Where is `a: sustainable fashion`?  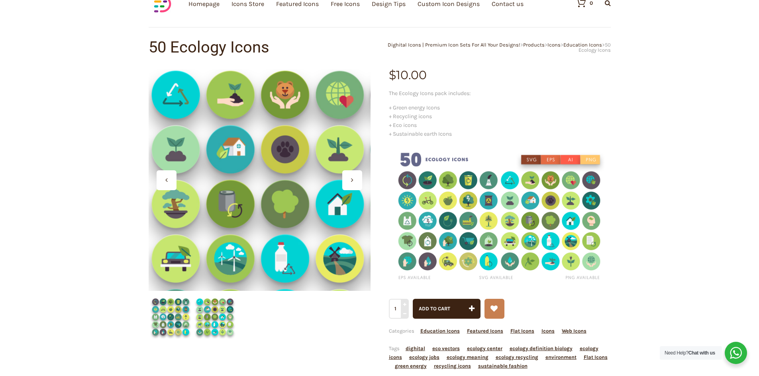
a: sustainable fashion is located at coordinates (503, 366).